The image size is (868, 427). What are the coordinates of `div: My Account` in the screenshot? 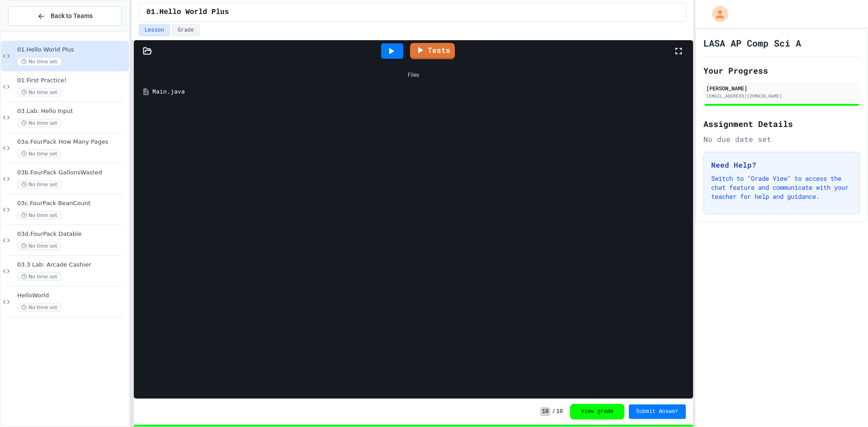 It's located at (717, 14).